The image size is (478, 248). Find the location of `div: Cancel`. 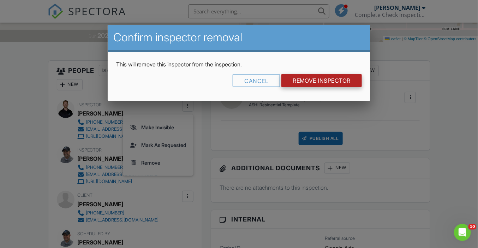

div: Cancel is located at coordinates (256, 80).